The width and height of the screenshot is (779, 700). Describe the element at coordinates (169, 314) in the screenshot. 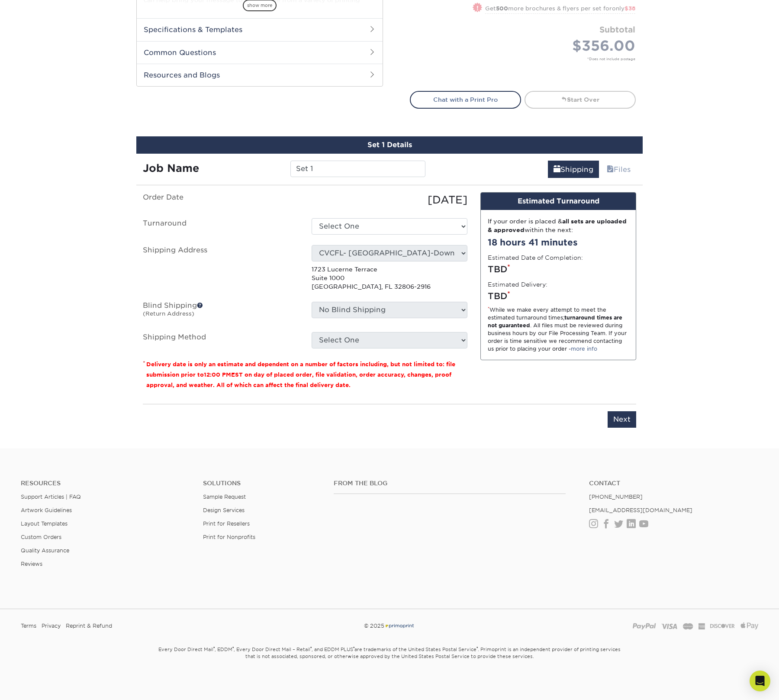

I see `small: (Return Address)` at that location.